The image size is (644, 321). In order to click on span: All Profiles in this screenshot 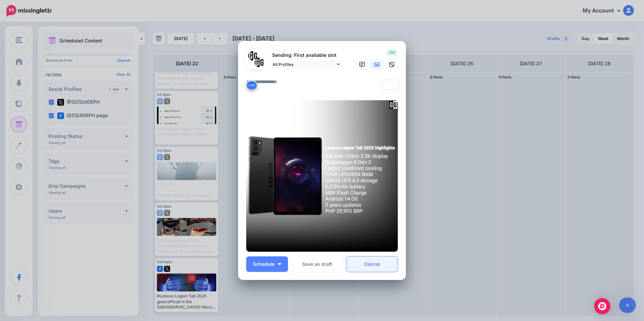, I will do `click(304, 64)`.